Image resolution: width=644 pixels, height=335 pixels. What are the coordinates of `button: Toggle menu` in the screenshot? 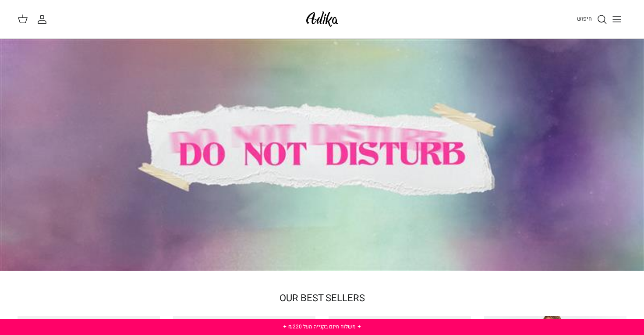 It's located at (617, 19).